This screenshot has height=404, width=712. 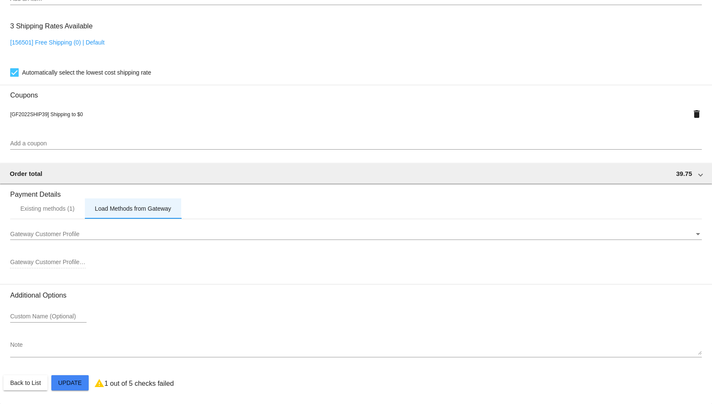 What do you see at coordinates (139, 384) in the screenshot?
I see `p: 1 out of 5 checks failed` at bounding box center [139, 384].